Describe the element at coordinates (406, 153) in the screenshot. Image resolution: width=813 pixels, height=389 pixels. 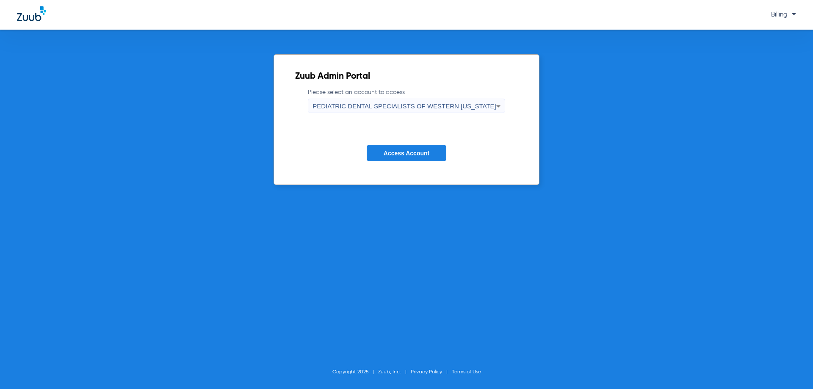
I see `button: Access Account` at that location.